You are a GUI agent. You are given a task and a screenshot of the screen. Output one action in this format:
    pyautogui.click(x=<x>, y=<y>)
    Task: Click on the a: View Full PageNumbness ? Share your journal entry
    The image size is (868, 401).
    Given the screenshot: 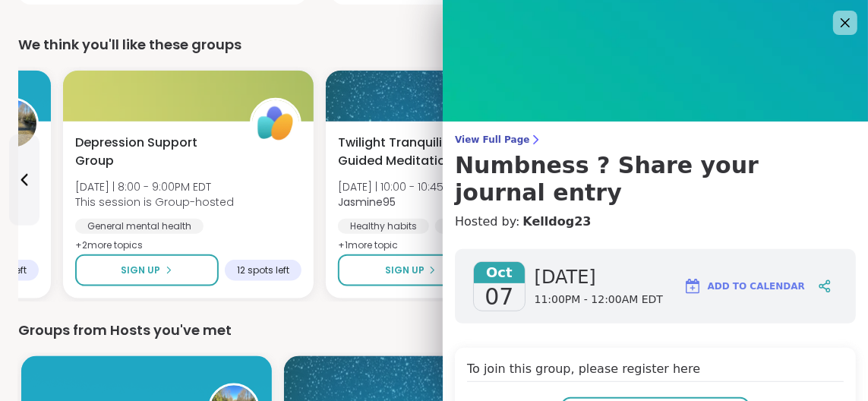 What is the action you would take?
    pyautogui.click(x=655, y=171)
    